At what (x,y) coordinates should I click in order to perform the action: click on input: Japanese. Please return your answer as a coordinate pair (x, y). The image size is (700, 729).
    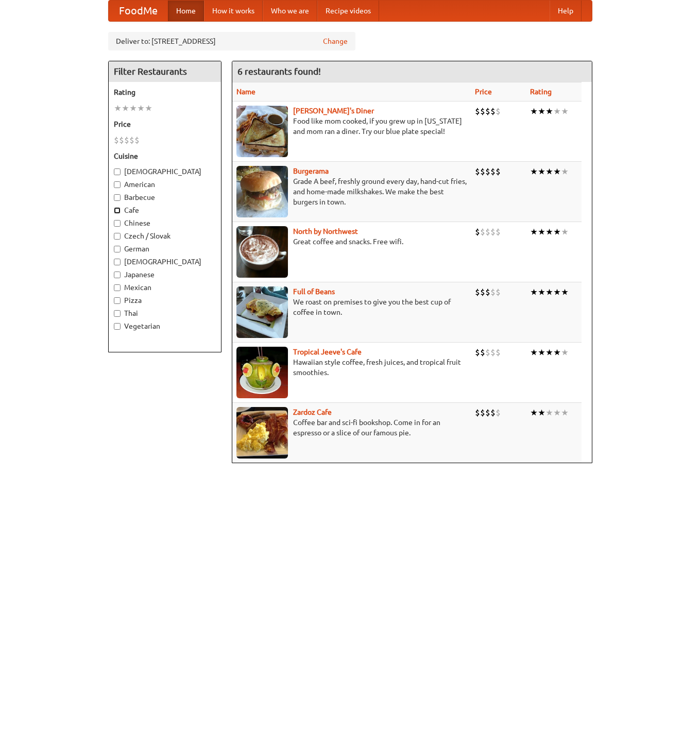
    Looking at the image, I should click on (117, 275).